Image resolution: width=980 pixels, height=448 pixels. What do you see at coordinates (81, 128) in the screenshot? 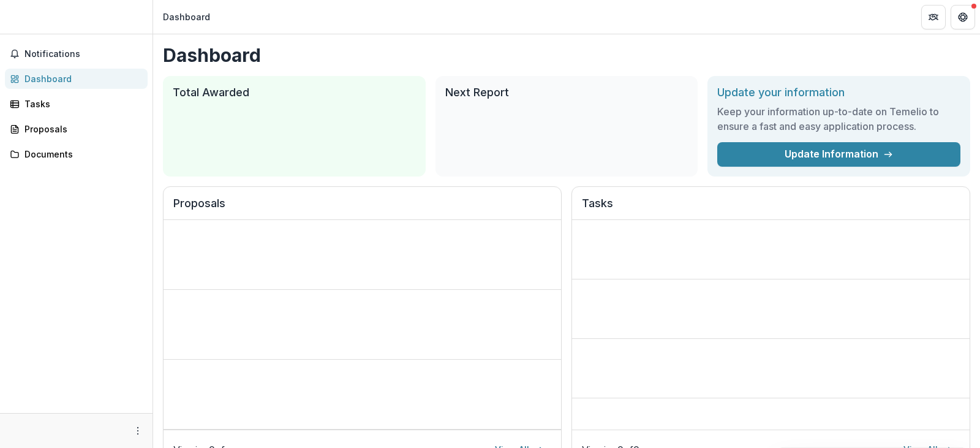
I see `div: Proposals` at bounding box center [81, 128].